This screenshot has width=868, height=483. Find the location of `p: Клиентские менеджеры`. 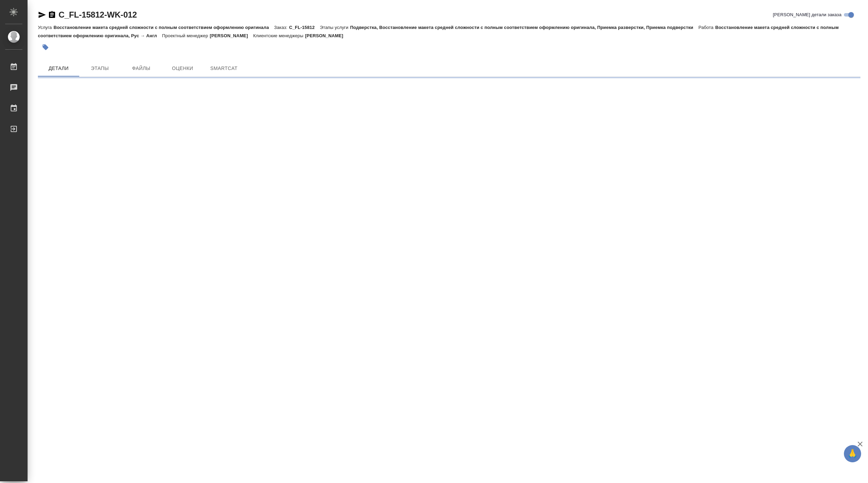

p: Клиентские менеджеры is located at coordinates (279, 35).